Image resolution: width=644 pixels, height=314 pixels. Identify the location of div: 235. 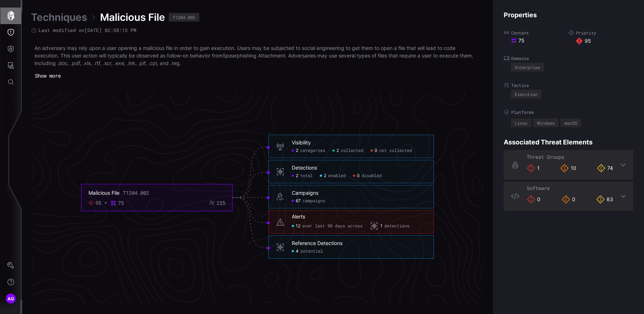
(221, 203).